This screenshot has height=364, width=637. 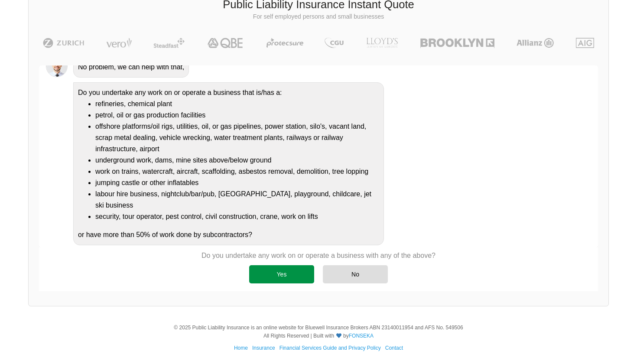 I want to click on img: Protecsure | Public Liability Insurance, so click(x=285, y=43).